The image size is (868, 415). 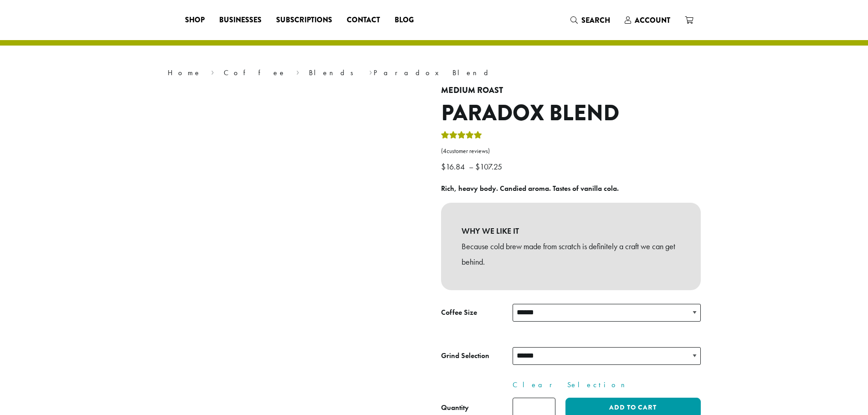 I want to click on bdi: 107.25, so click(x=490, y=166).